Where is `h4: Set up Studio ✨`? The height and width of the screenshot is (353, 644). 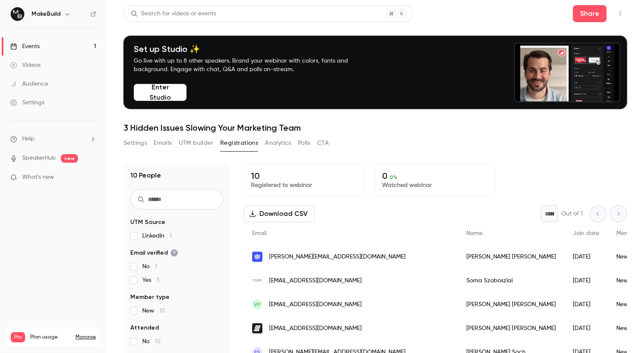 h4: Set up Studio ✨ is located at coordinates (251, 49).